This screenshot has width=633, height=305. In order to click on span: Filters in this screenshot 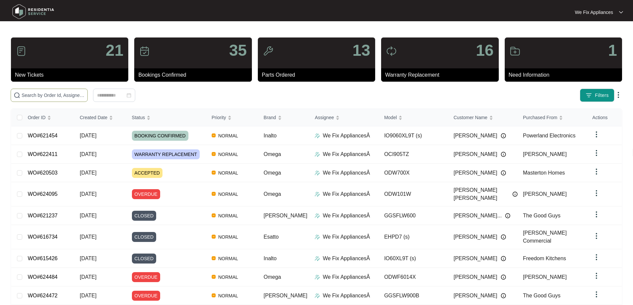, I will do `click(602, 95)`.